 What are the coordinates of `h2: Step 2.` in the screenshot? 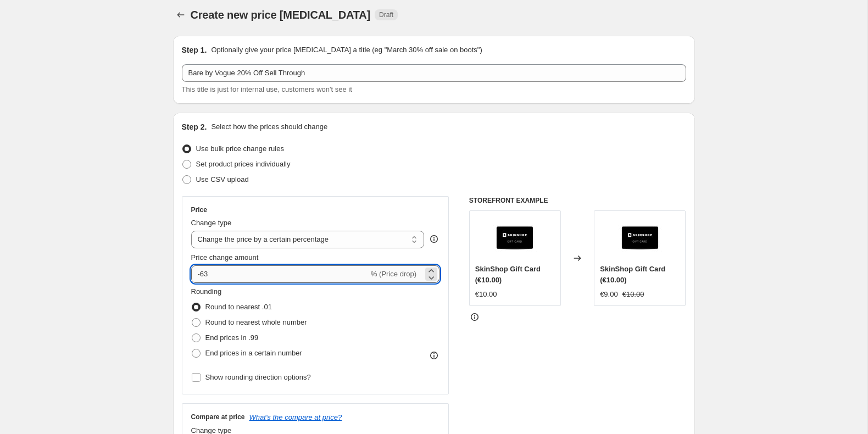 It's located at (195, 127).